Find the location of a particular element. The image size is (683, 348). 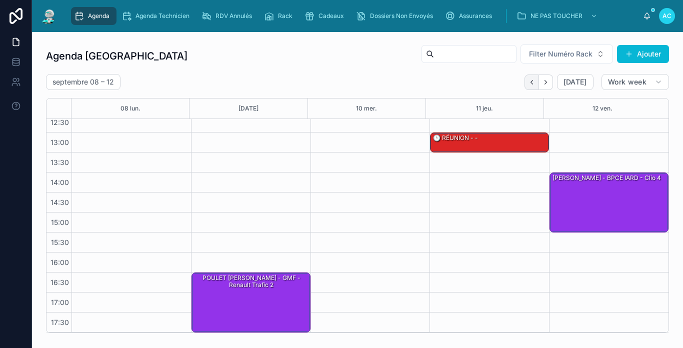

button: Work week is located at coordinates (635, 82).